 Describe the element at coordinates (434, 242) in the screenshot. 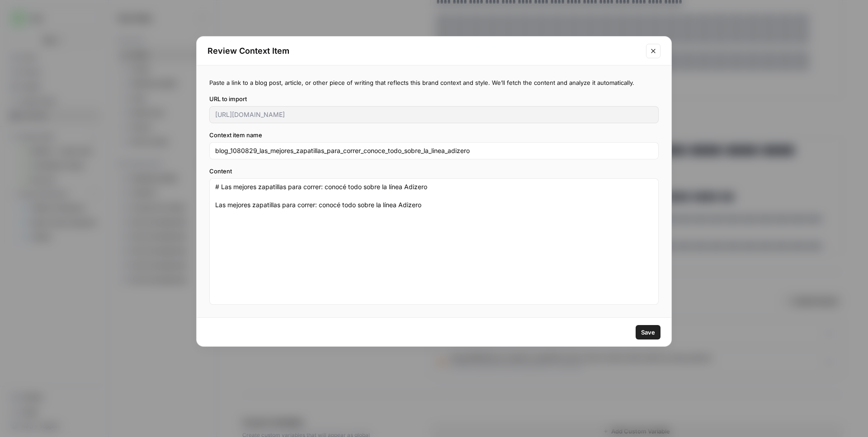

I see `textarea: # Las mejores zapatillas para correr: conocé todo sobre la línea Adizero Las mejores zapatillas p...` at that location.